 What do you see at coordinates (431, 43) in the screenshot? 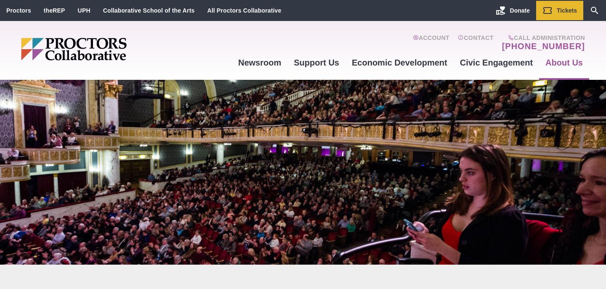
I see `a: Account` at bounding box center [431, 43].